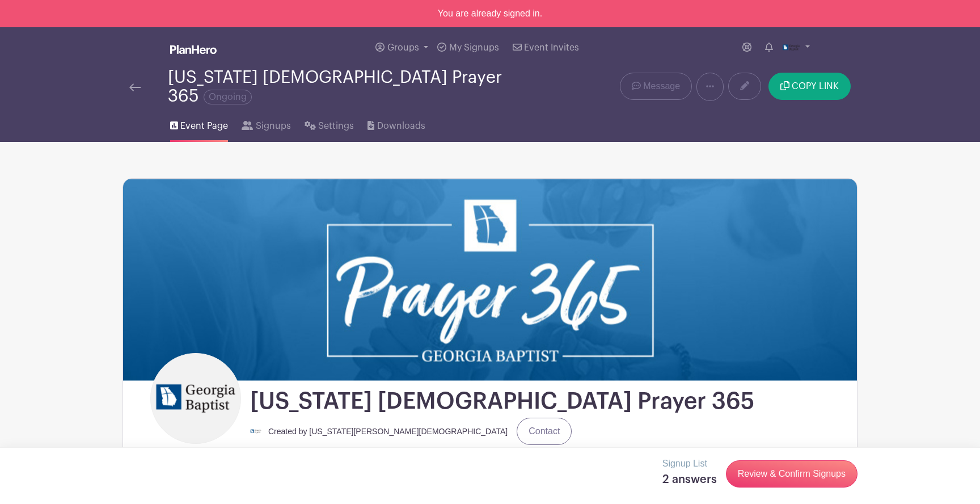 The width and height of the screenshot is (980, 504). What do you see at coordinates (205, 126) in the screenshot?
I see `span: Event Page` at bounding box center [205, 126].